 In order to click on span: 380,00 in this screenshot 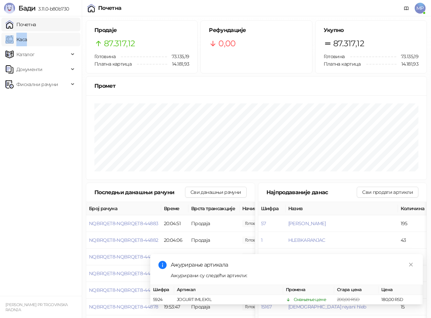, I will do `click(254, 240)`.